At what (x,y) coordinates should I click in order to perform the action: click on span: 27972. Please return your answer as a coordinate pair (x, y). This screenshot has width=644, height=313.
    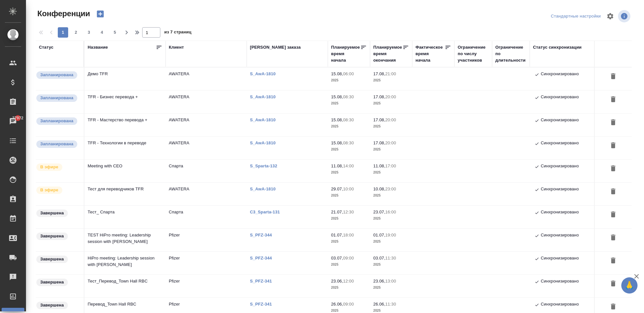
    Looking at the image, I should click on (18, 118).